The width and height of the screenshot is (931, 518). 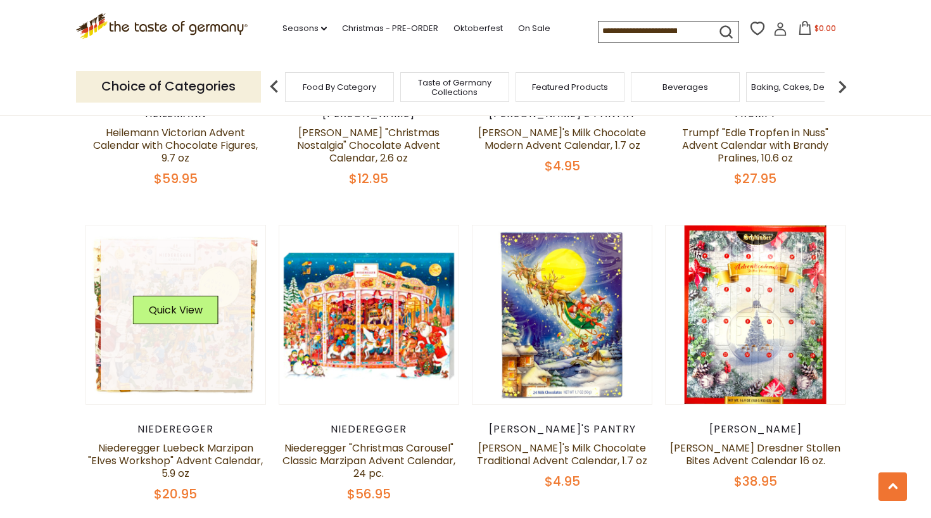 I want to click on a: Christmas - PRE-ORDER, so click(x=390, y=28).